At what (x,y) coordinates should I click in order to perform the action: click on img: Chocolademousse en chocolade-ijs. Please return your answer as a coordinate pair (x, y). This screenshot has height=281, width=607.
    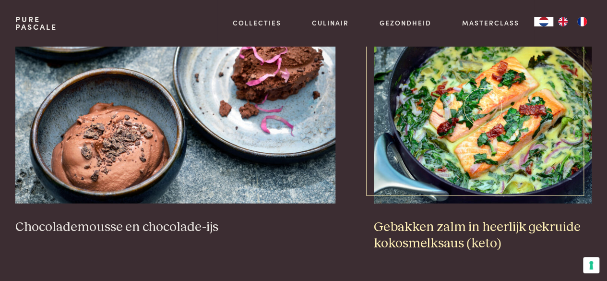
    Looking at the image, I should click on (175, 107).